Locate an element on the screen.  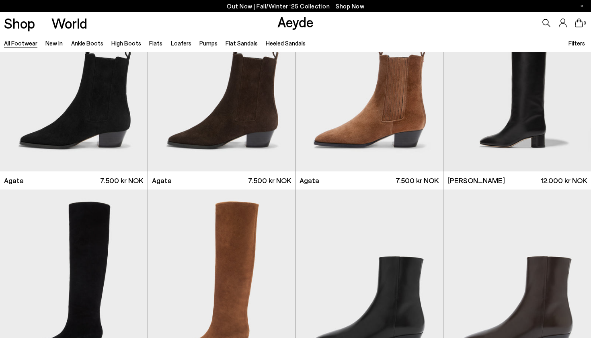
p: Out Now | Fall/Winter ‘25 Collection is located at coordinates (296, 6).